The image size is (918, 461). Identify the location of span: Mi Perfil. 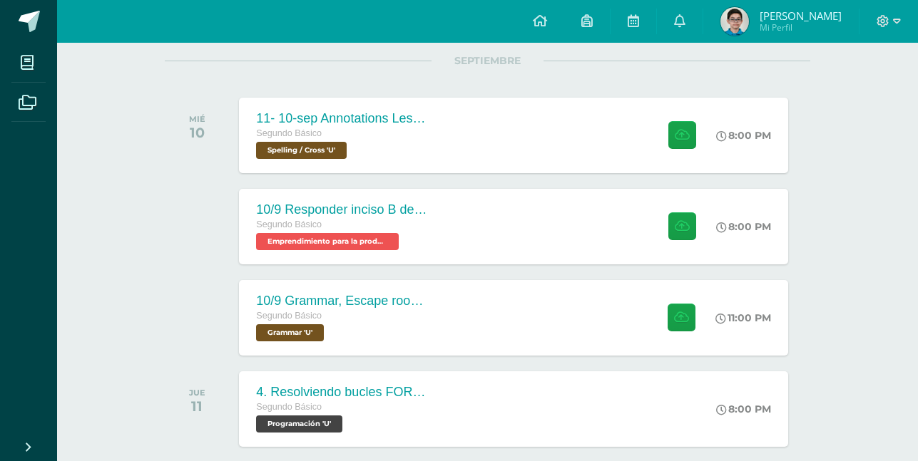
(800, 27).